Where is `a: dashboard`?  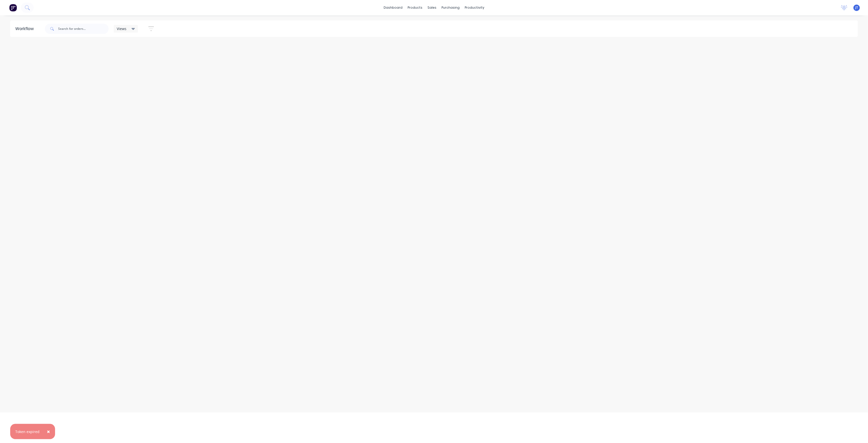 a: dashboard is located at coordinates (393, 8).